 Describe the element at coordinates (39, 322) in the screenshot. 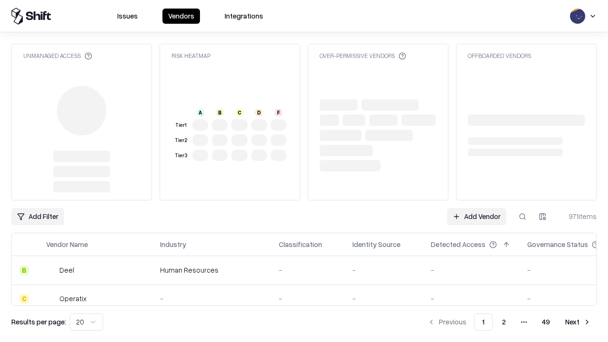

I see `p: Results per page:` at that location.